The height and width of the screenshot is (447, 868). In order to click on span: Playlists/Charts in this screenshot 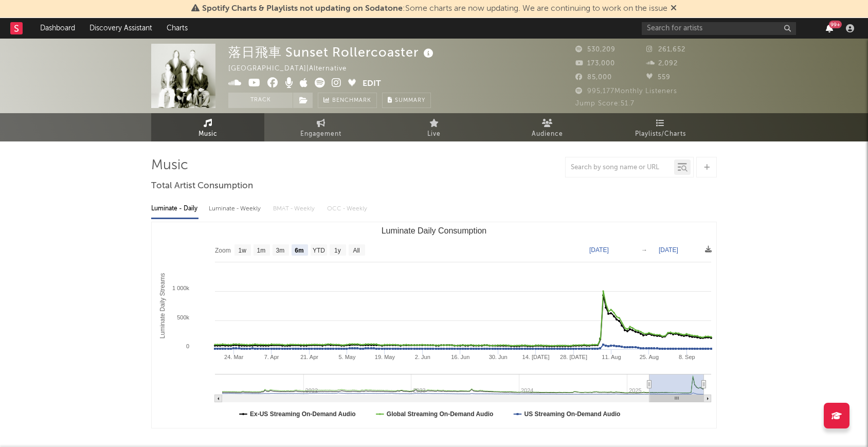, I will do `click(660, 134)`.